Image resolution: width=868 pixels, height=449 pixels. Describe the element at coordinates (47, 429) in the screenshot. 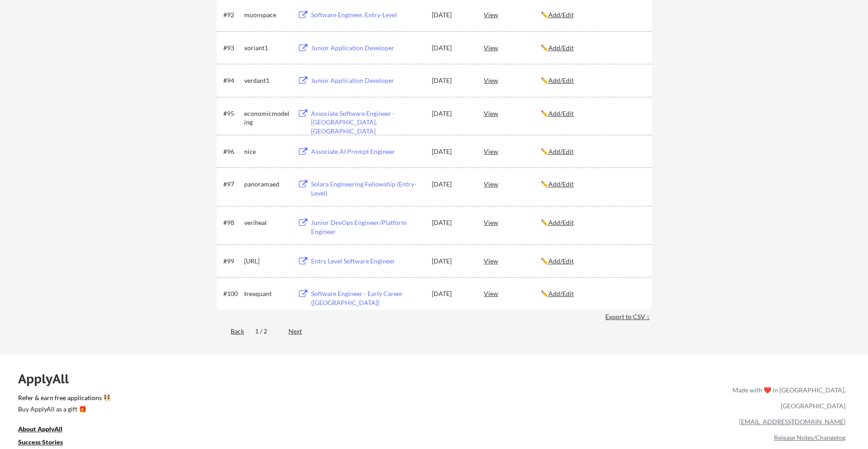

I see `a: About ApplyAll` at that location.